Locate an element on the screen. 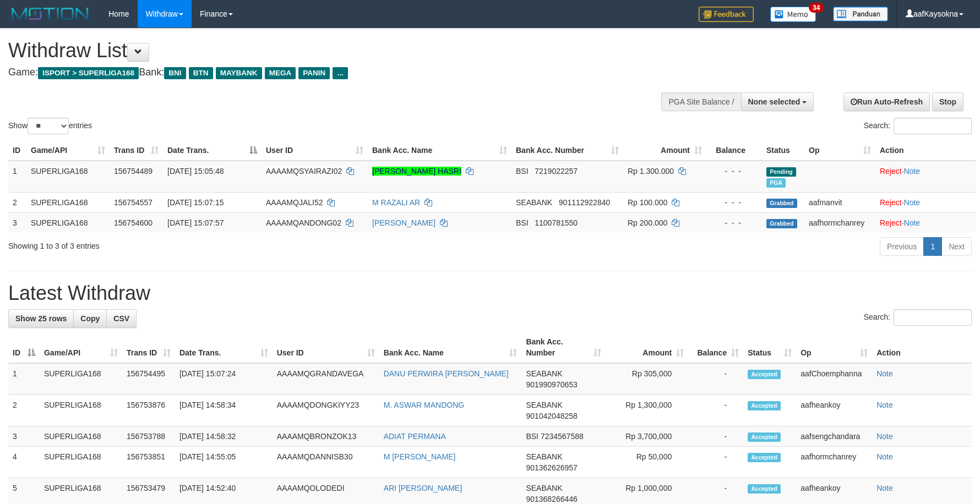 This screenshot has width=980, height=504. th: Status: activate to sort column ascending is located at coordinates (770, 348).